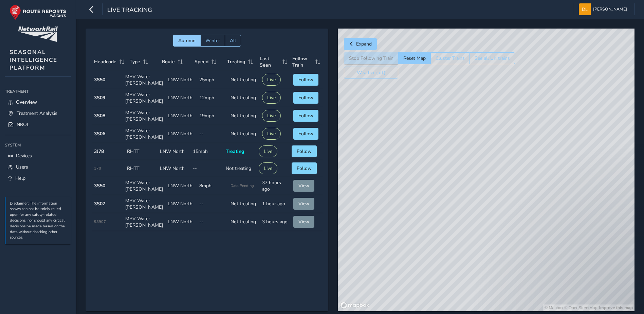 This screenshot has width=644, height=314. Describe the element at coordinates (97, 168) in the screenshot. I see `span: 170` at that location.